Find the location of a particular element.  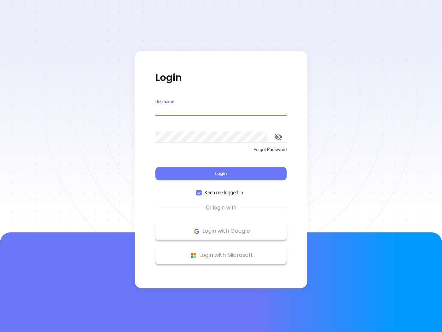

span: Keep me logged in is located at coordinates (224, 192).